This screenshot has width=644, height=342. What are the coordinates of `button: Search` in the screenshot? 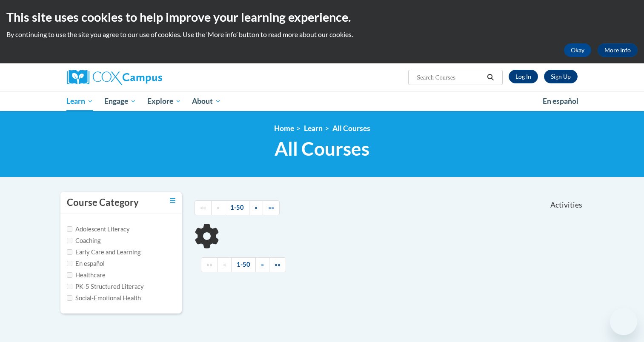 It's located at (490, 78).